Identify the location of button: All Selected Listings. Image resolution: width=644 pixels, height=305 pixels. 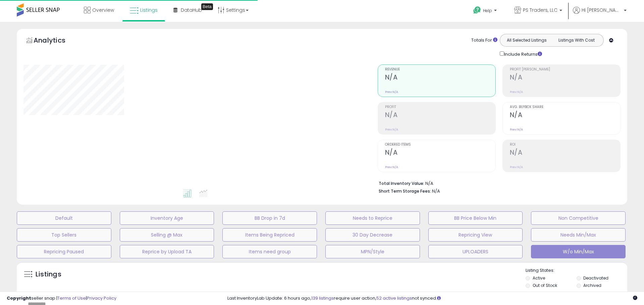
(526, 40).